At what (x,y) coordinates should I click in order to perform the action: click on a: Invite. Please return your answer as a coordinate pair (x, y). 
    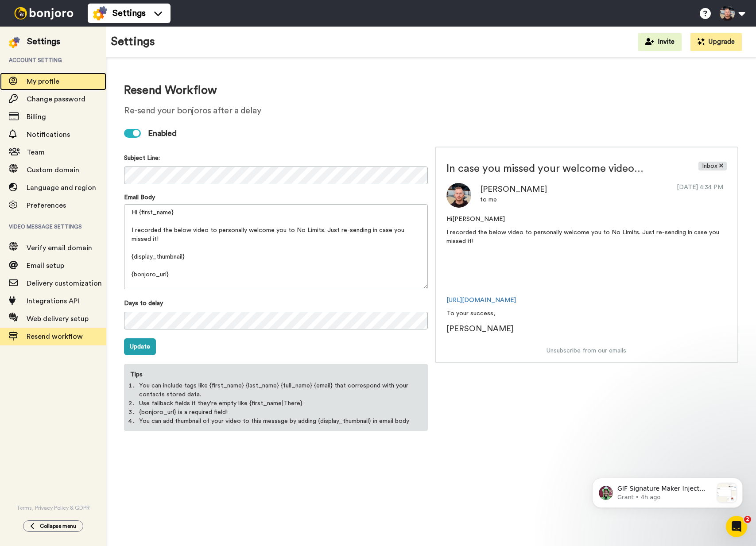
    Looking at the image, I should click on (660, 42).